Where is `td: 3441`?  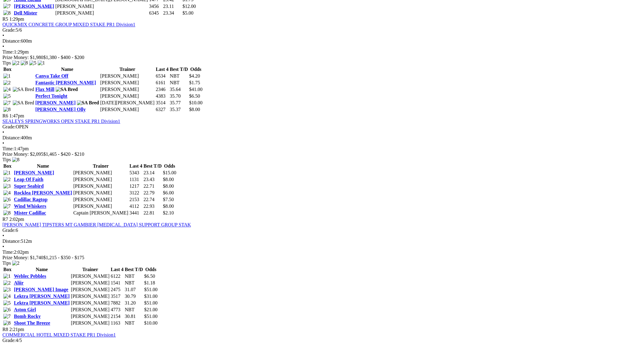 td: 3441 is located at coordinates (136, 214).